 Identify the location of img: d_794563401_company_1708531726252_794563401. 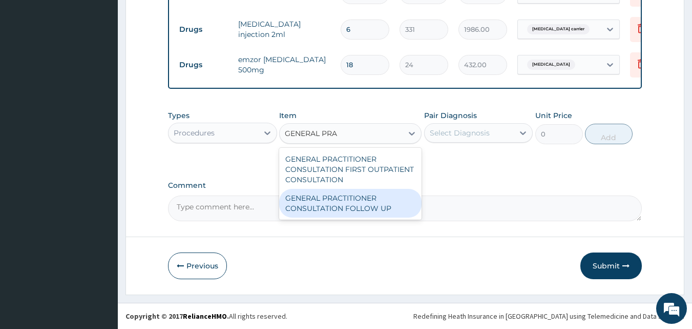
(30, 64).